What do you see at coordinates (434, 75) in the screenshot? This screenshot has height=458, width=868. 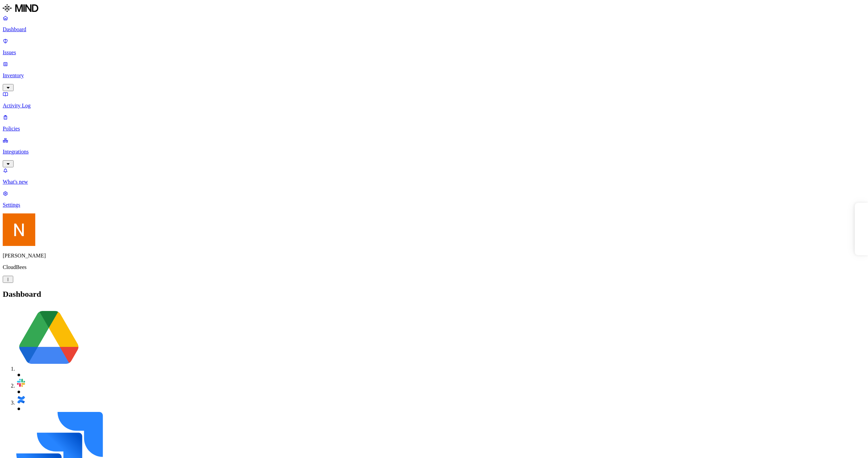 I see `a: Inventory` at bounding box center [434, 75].